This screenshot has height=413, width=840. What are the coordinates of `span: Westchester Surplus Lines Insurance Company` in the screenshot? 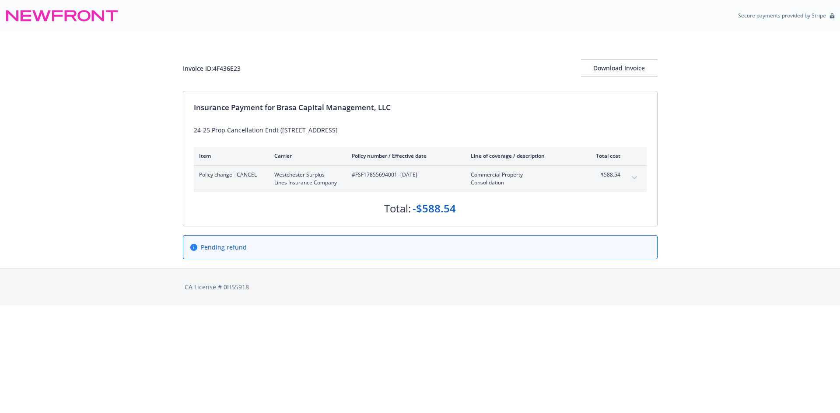 It's located at (306, 179).